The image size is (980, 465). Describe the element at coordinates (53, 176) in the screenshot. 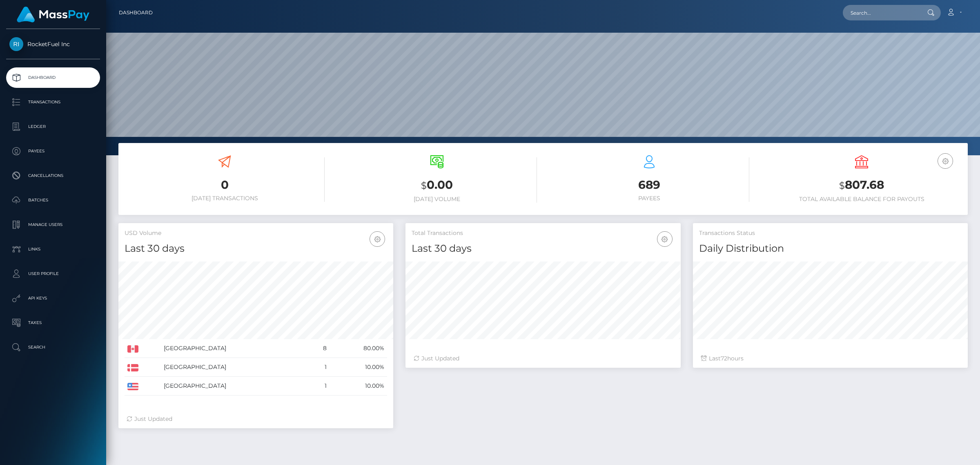

I see `p: Cancellations` at that location.